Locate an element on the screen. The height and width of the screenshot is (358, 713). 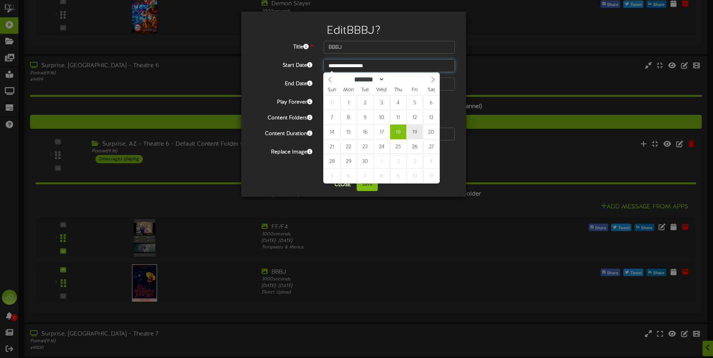
span: September 27, 2025 is located at coordinates (431, 147).